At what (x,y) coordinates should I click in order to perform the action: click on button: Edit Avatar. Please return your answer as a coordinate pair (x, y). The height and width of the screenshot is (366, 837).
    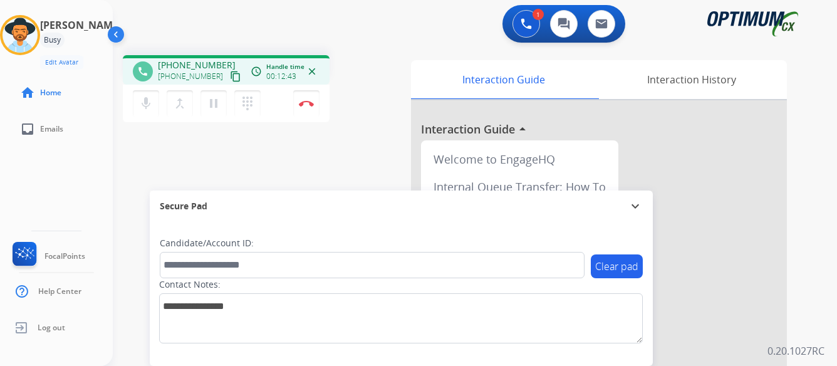
    Looking at the image, I should click on (61, 62).